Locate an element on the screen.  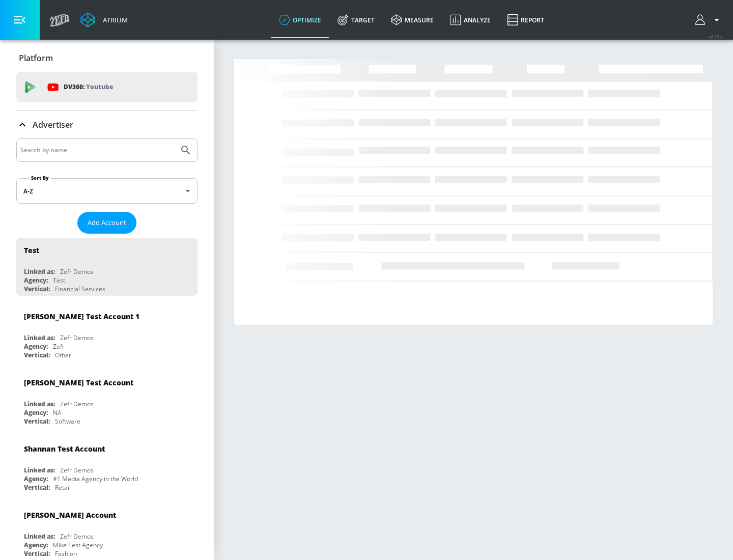
div: Mike Test Agency is located at coordinates (78, 544).